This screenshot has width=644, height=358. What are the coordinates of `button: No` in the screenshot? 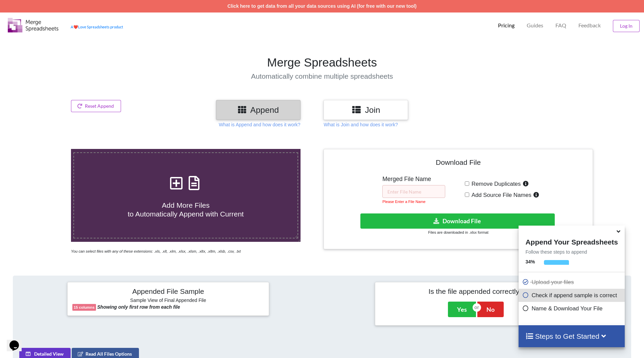 It's located at (491, 310).